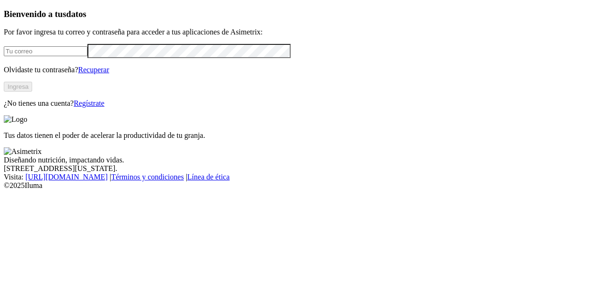 The width and height of the screenshot is (605, 298). I want to click on h3: Bienvenido a tus, so click(302, 14).